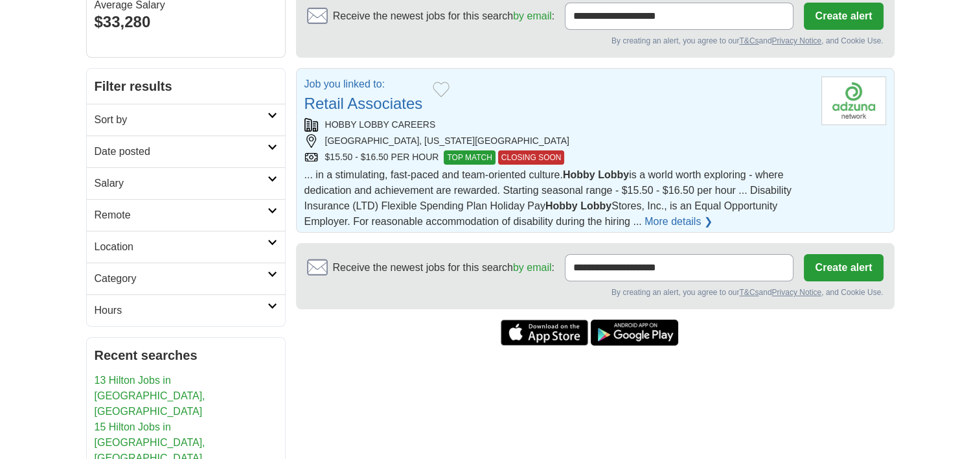 This screenshot has width=980, height=459. What do you see at coordinates (558, 157) in the screenshot?
I see `div: $15.50 - $16.50 PER HOUR` at bounding box center [558, 157].